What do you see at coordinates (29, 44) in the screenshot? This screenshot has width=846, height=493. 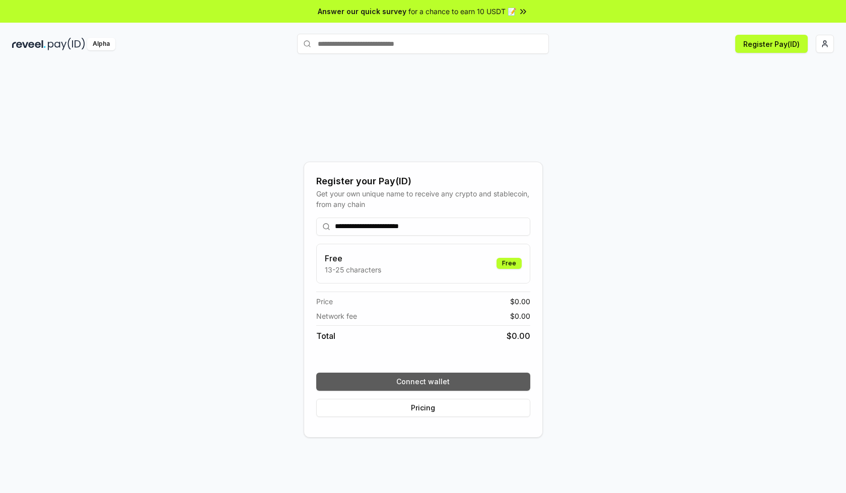 I see `img: reveel_dark` at bounding box center [29, 44].